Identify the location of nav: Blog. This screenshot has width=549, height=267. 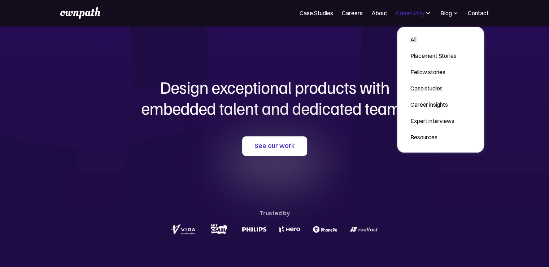
(441, 90).